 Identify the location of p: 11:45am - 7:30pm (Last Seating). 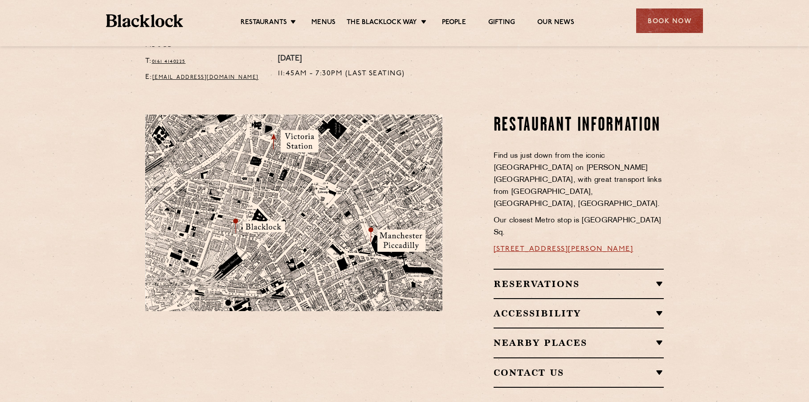
(341, 74).